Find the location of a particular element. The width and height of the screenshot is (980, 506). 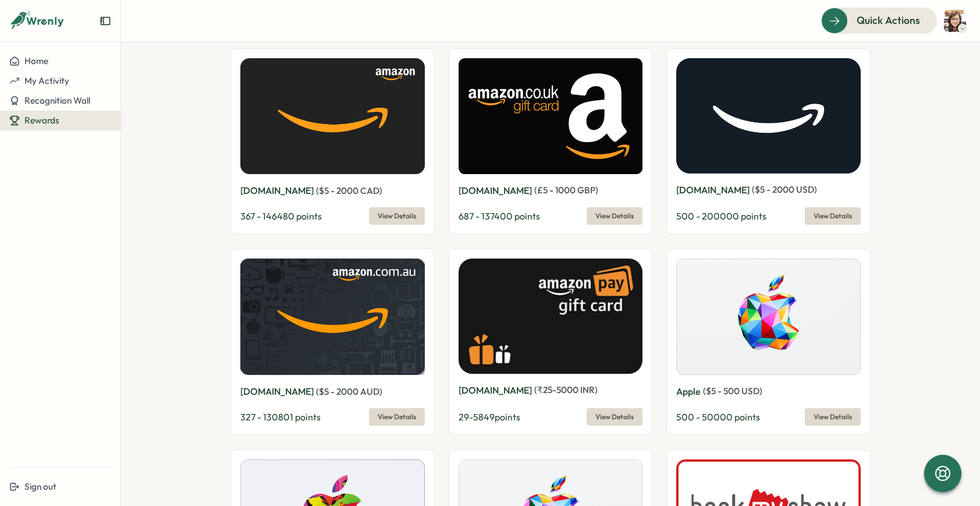

img: Amazon.in is located at coordinates (550, 316).